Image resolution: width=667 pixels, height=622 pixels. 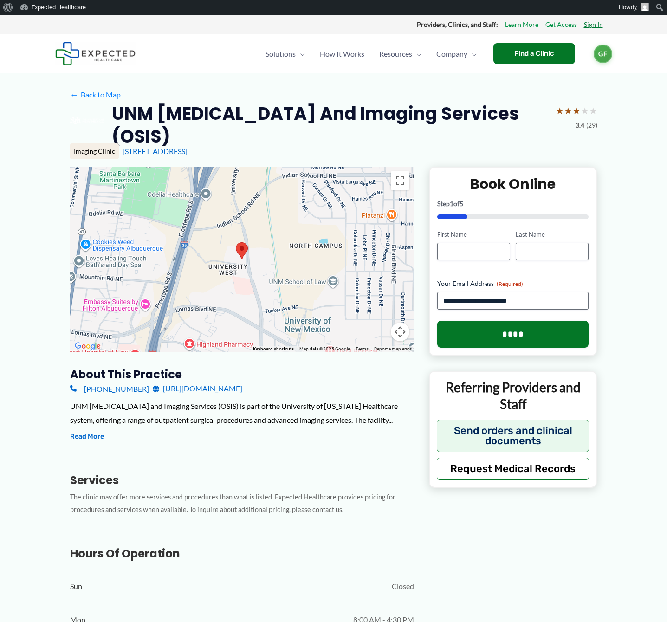 What do you see at coordinates (88, 346) in the screenshot?
I see `a: Open this area in Google Maps (opens a new window)` at bounding box center [88, 346].